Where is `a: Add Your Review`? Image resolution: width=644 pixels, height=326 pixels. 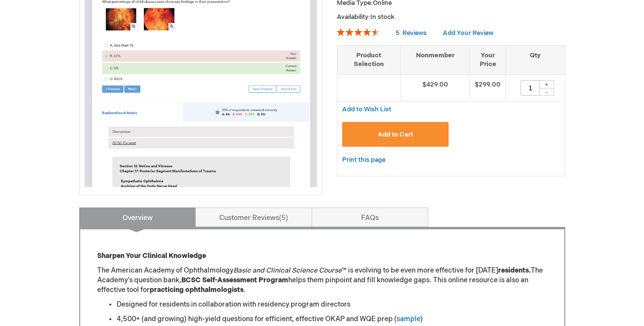
a: Add Your Review is located at coordinates (468, 33).